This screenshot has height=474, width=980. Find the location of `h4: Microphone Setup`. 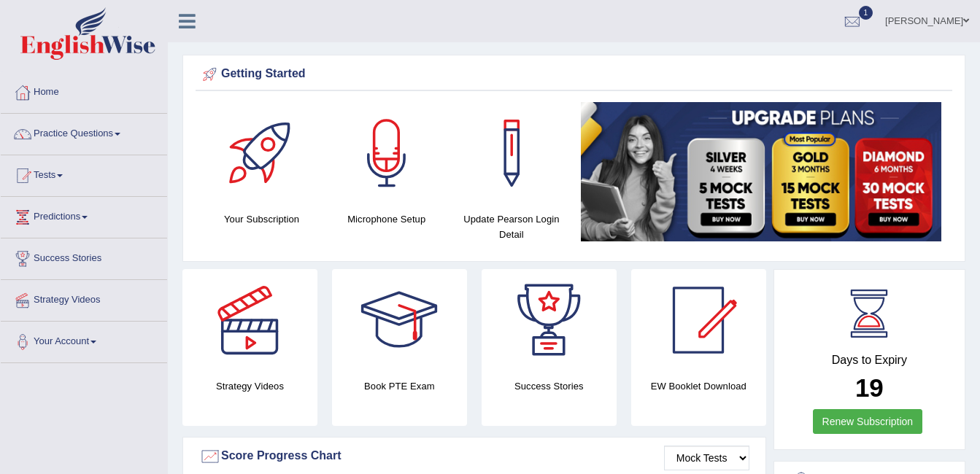

h4: Microphone Setup is located at coordinates (386, 219).